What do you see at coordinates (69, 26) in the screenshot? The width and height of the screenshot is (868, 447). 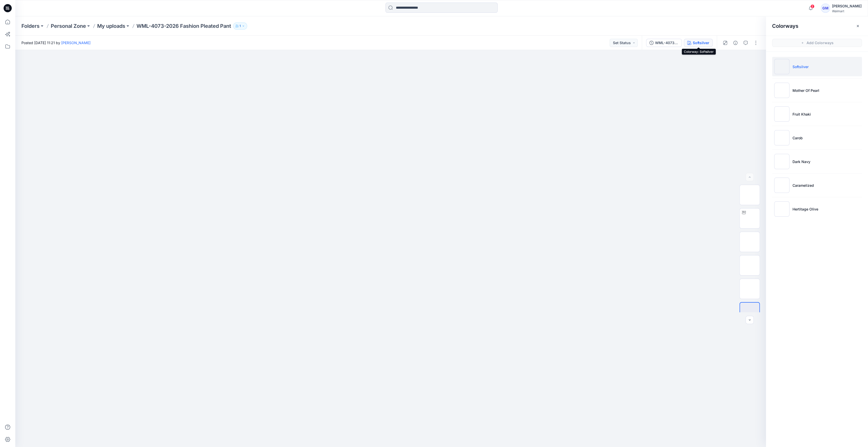 I see `a: Personal Zone` at bounding box center [69, 26].